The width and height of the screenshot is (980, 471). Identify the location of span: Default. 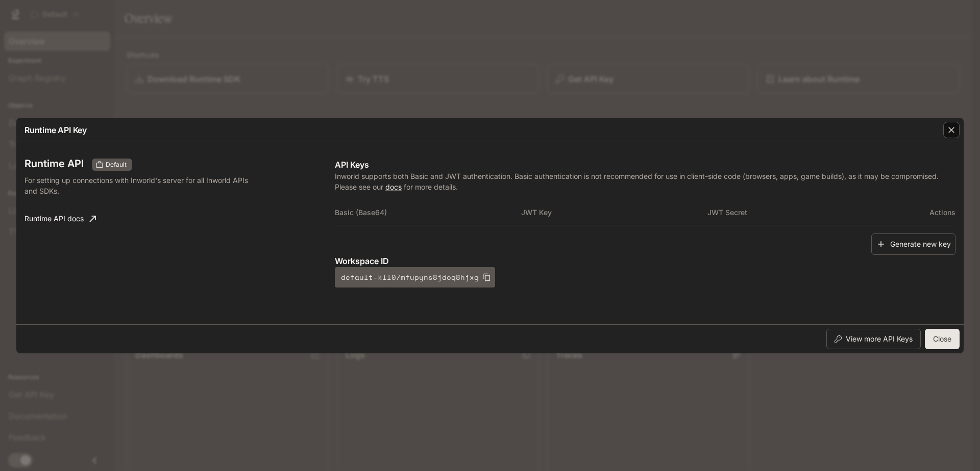
(116, 165).